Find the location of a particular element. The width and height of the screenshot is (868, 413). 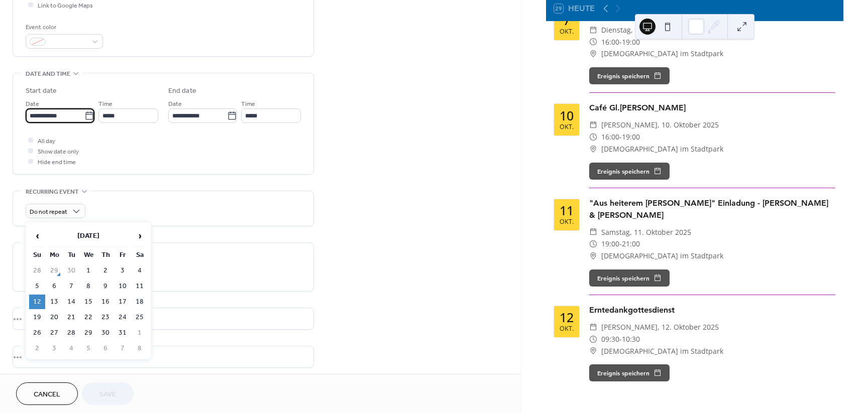

button: Cancel is located at coordinates (46, 393).